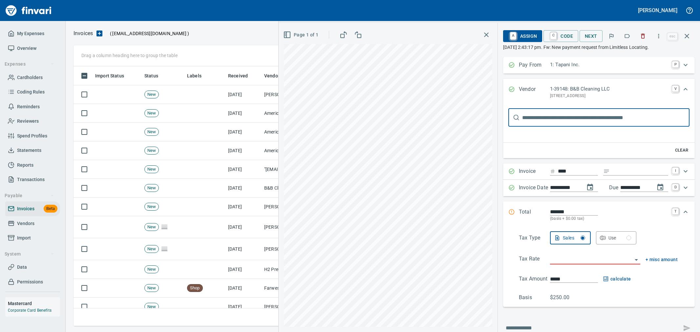  Describe the element at coordinates (194, 76) in the screenshot. I see `span: Labels` at that location.